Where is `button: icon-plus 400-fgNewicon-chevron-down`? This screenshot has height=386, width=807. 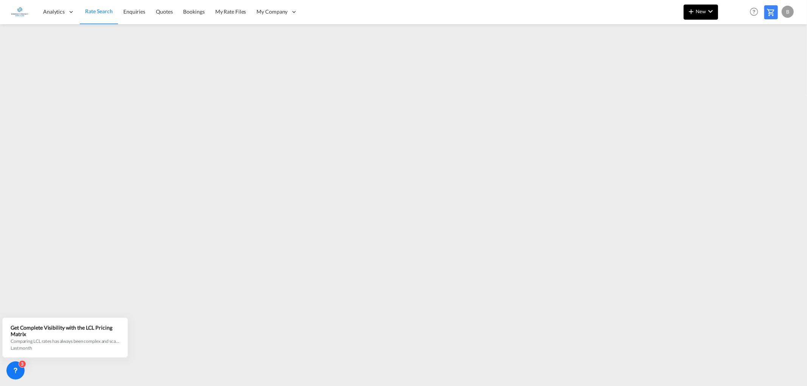 button: icon-plus 400-fgNewicon-chevron-down is located at coordinates (701, 12).